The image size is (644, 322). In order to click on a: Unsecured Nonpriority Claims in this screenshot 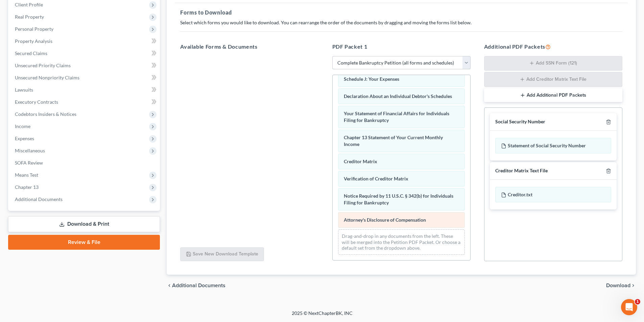, I will do `click(84, 78)`.